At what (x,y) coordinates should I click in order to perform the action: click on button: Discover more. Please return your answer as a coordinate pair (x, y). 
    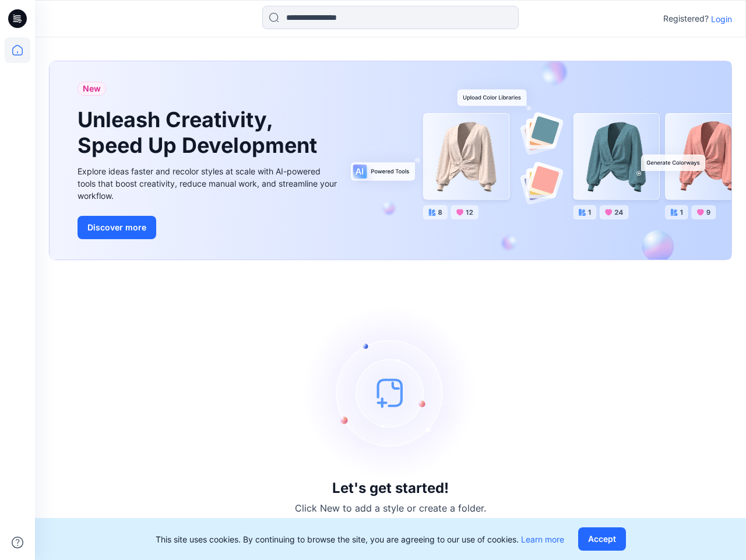
    Looking at the image, I should click on (117, 227).